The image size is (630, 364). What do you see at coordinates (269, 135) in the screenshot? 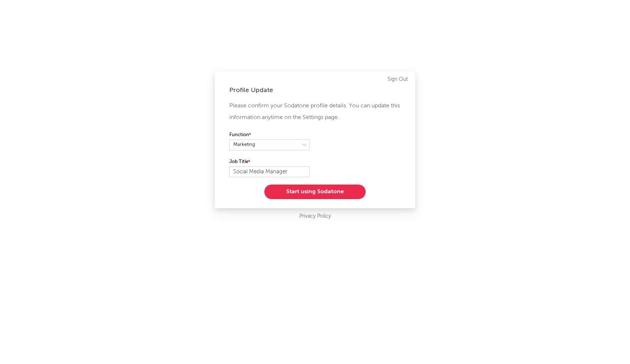
I see `label: Function` at bounding box center [269, 135].